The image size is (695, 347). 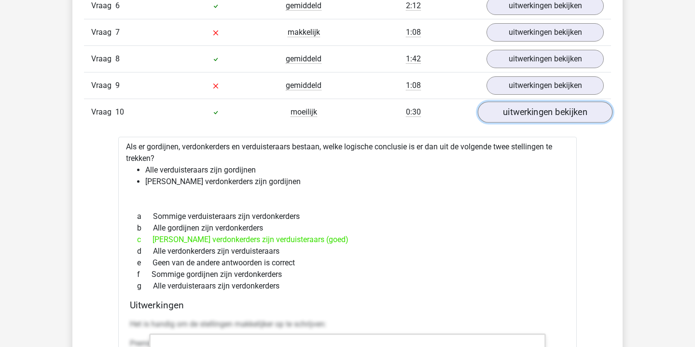 I want to click on span: moeilijk, so click(x=304, y=112).